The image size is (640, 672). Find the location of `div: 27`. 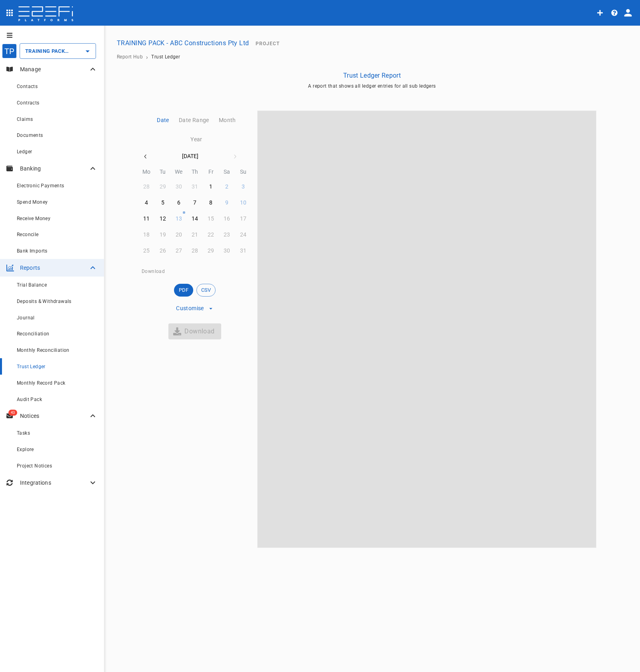

div: 27 is located at coordinates (179, 251).